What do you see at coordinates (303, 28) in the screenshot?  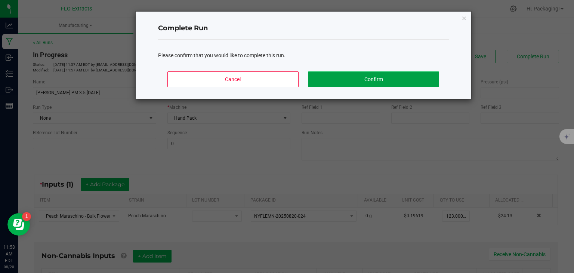 I see `h4: Complete Run` at bounding box center [303, 28].